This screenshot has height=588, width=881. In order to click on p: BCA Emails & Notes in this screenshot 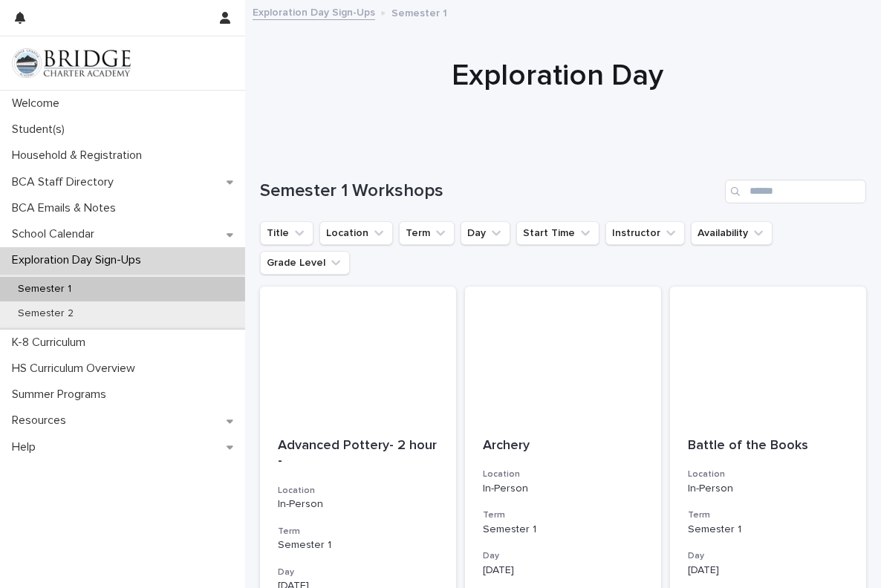, I will do `click(67, 208)`.